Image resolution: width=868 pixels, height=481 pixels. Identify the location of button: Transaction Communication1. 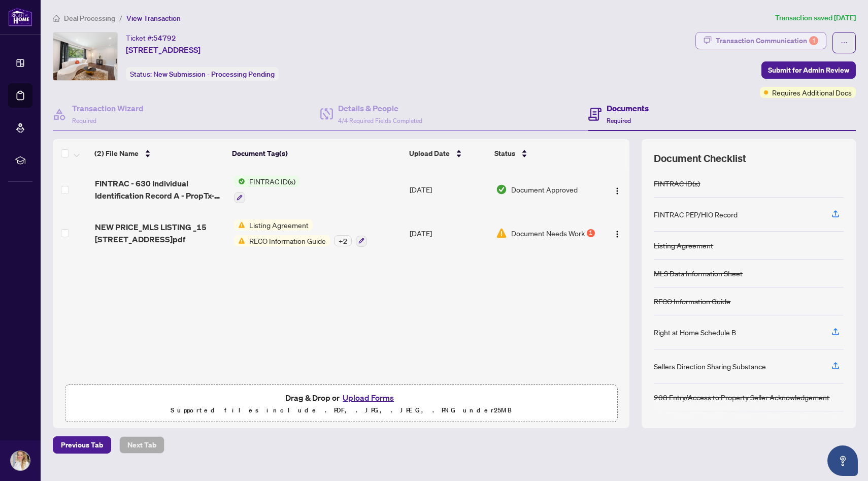
(761, 40).